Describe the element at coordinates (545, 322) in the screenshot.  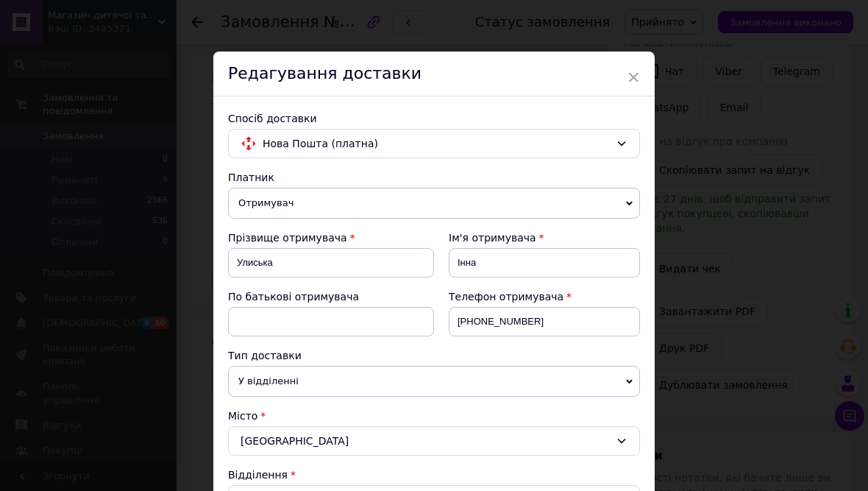
I see `input: +380` at that location.